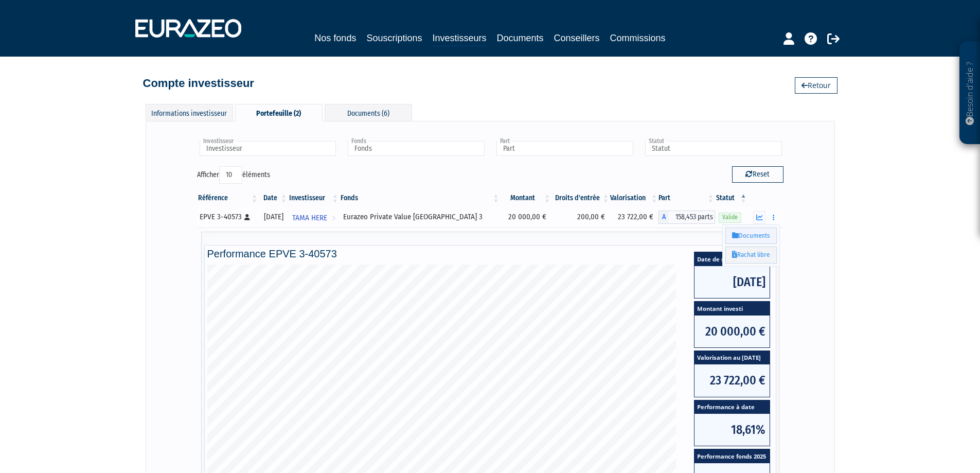  I want to click on span: 23 722,00 €, so click(732, 381).